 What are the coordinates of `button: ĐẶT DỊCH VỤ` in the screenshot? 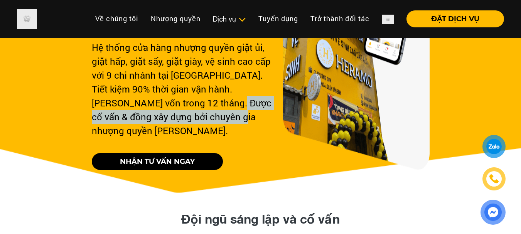 It's located at (455, 19).